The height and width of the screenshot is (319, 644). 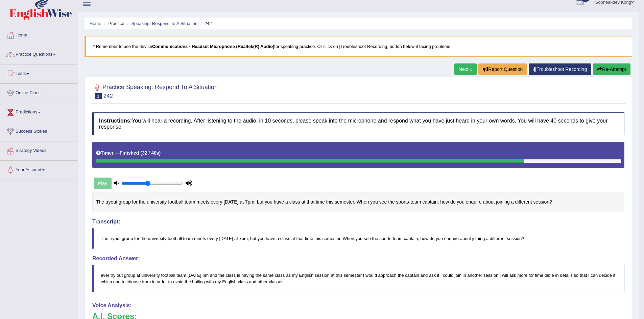 I want to click on blockquote: * Remember to use the device for speaking practice. Or click on [Troubleshoot Recording] button b..., so click(x=358, y=46).